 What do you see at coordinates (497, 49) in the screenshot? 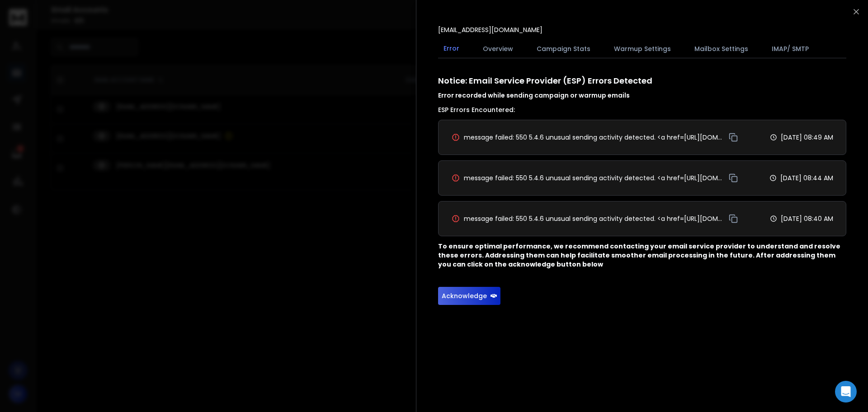
I see `button: Overview` at bounding box center [497, 49].